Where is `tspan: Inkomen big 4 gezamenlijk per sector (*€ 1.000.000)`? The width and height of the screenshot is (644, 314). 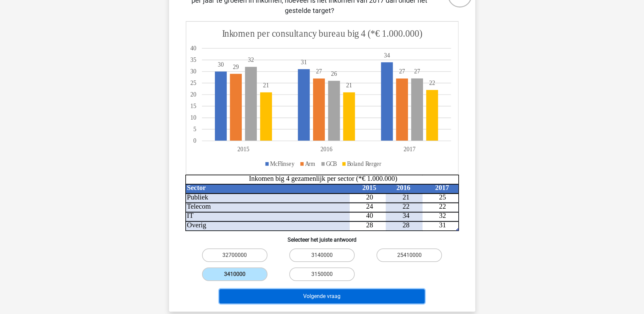
tspan: Inkomen big 4 gezamenlijk per sector (*€ 1.000.000) is located at coordinates (323, 178).